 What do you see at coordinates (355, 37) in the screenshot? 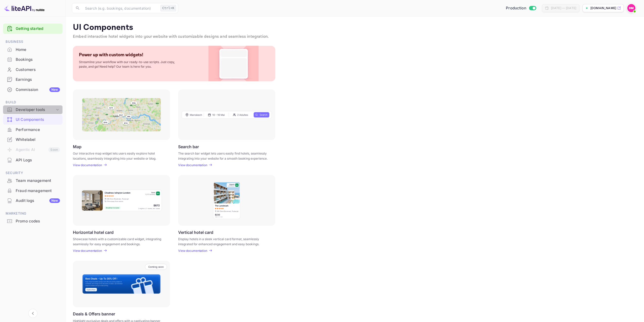
I see `p: Embed interactive hotel widgets into your website with customizable designs and seamless integrat...` at bounding box center [355, 37].